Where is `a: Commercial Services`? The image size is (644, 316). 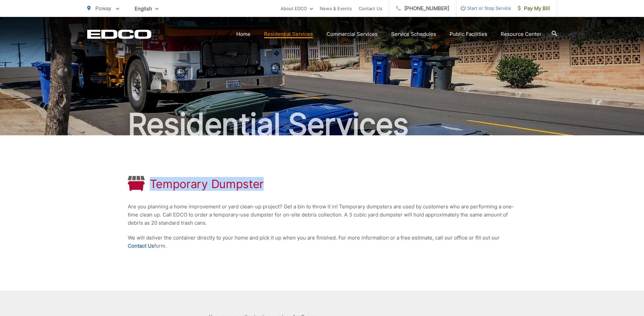 a: Commercial Services is located at coordinates (352, 34).